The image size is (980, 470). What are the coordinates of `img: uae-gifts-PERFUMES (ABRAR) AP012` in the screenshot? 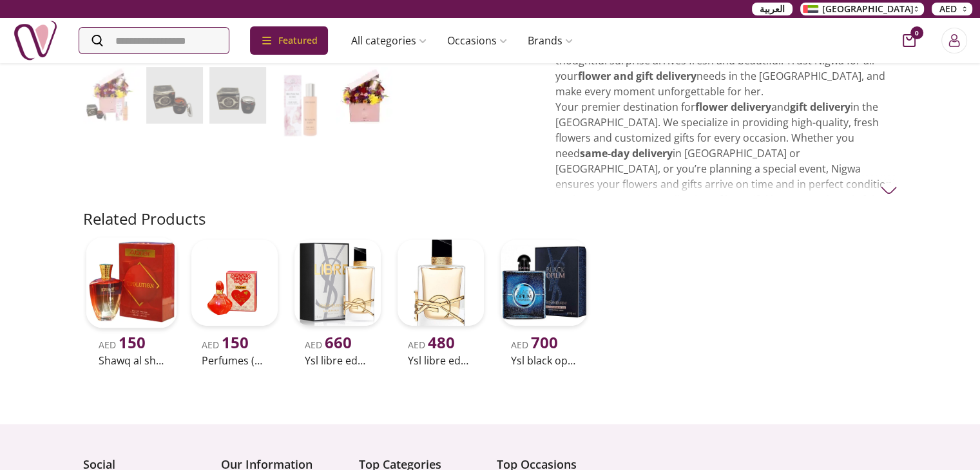 It's located at (235, 283).